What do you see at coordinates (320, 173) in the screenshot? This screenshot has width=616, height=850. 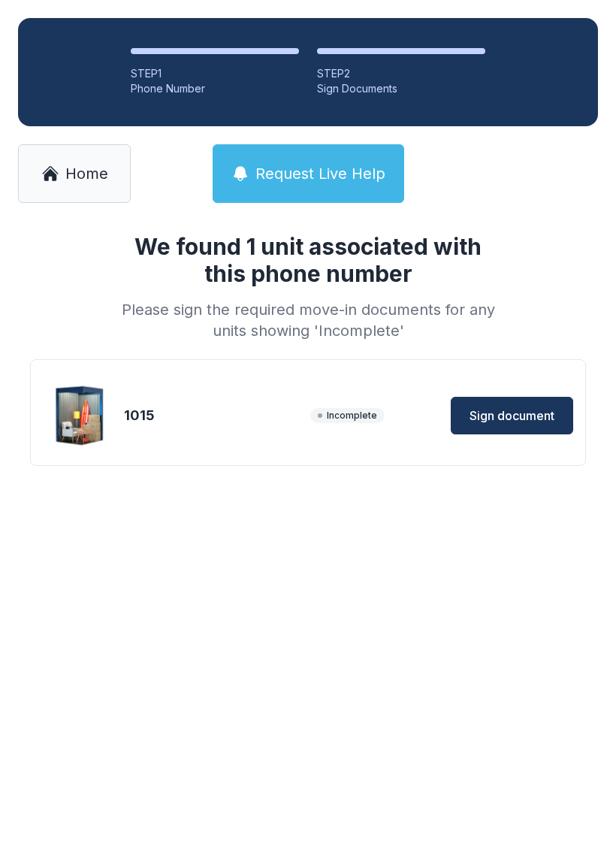 I see `span: Request Live Help` at bounding box center [320, 173].